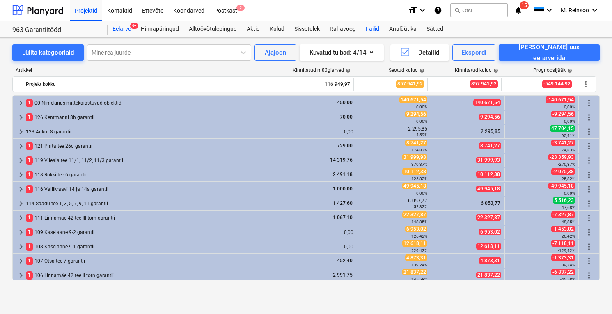 The width and height of the screenshot is (612, 314). I want to click on div: Rahavoog, so click(343, 29).